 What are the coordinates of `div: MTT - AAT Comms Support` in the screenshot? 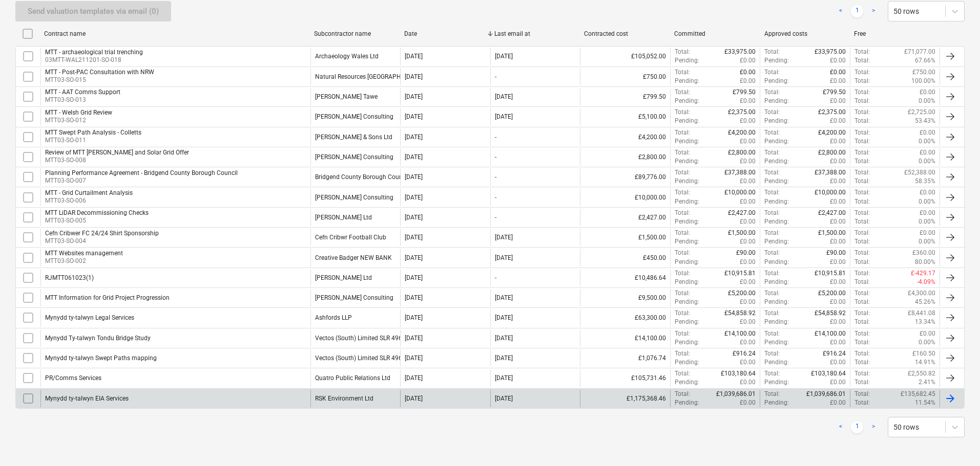 It's located at (82, 92).